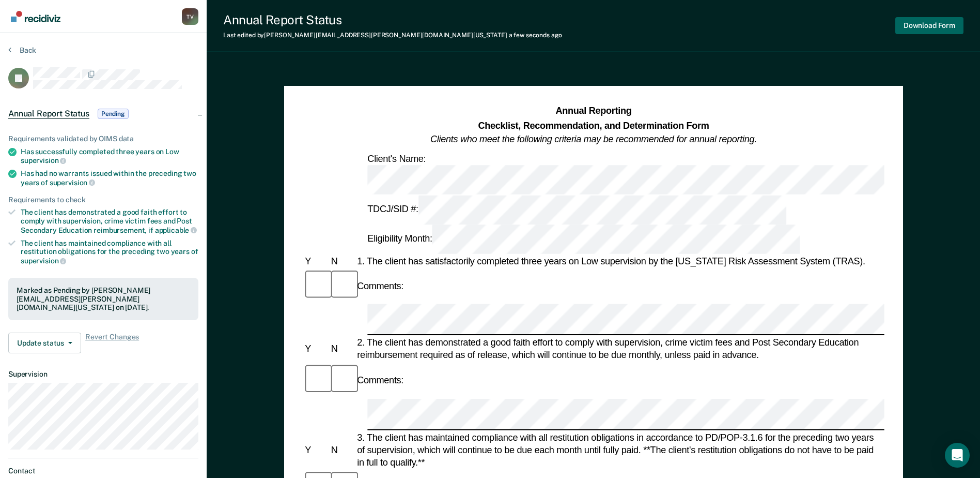 The image size is (980, 478). I want to click on span: Pending, so click(113, 114).